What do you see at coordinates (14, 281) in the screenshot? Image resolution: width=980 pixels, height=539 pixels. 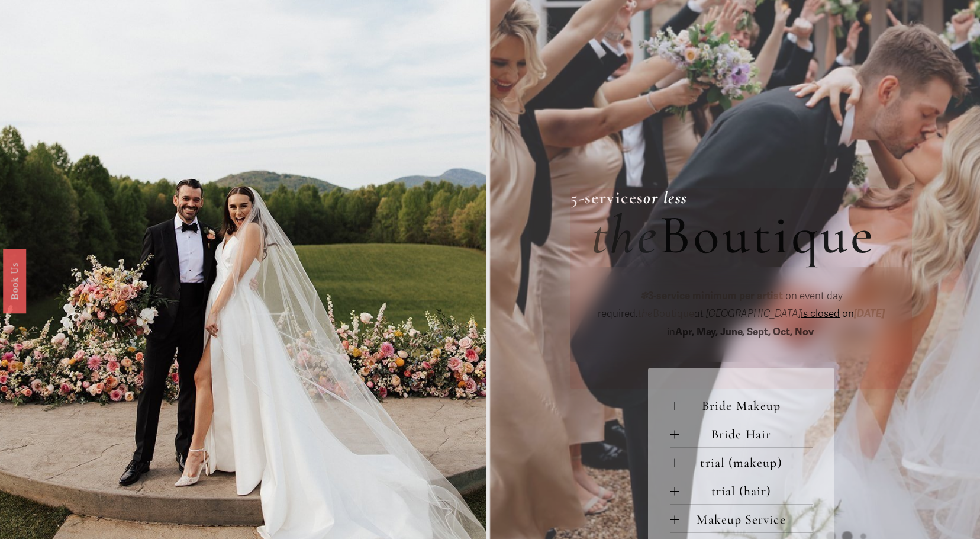 I see `a: Book Us` at bounding box center [14, 281].